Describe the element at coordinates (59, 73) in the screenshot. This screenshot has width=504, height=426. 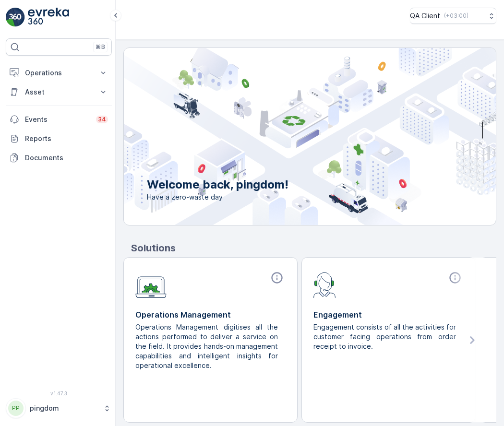
I see `p: Operations` at that location.